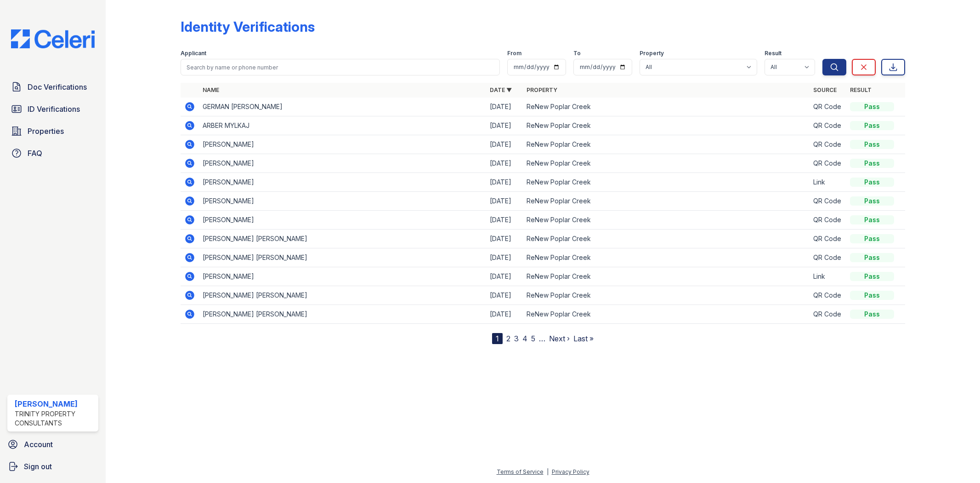 The height and width of the screenshot is (483, 980). What do you see at coordinates (193, 53) in the screenshot?
I see `label: Applicant` at bounding box center [193, 53].